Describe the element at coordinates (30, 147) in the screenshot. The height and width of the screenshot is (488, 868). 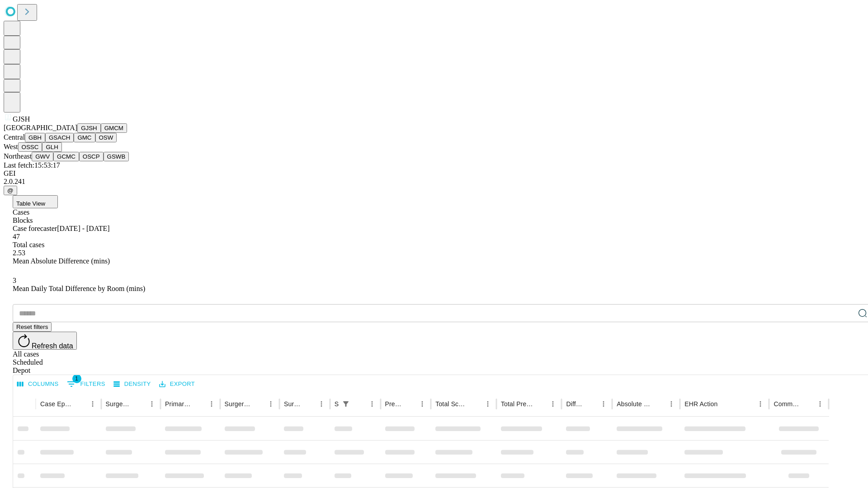
I see `button: OSSC` at that location.